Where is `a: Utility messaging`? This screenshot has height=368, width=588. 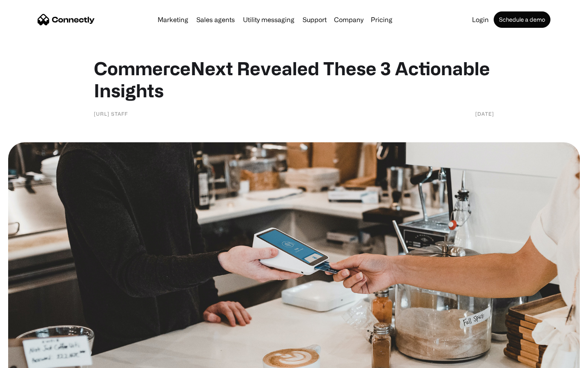 a: Utility messaging is located at coordinates (269, 19).